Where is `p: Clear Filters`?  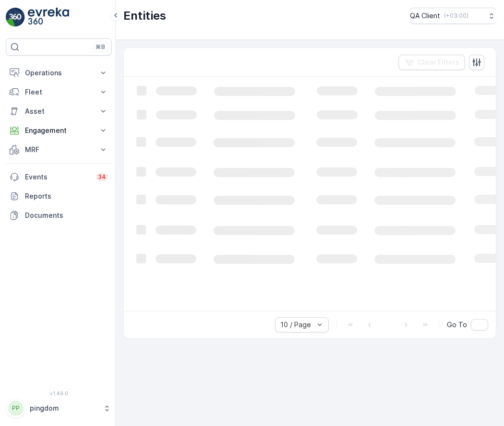 p: Clear Filters is located at coordinates (438, 63).